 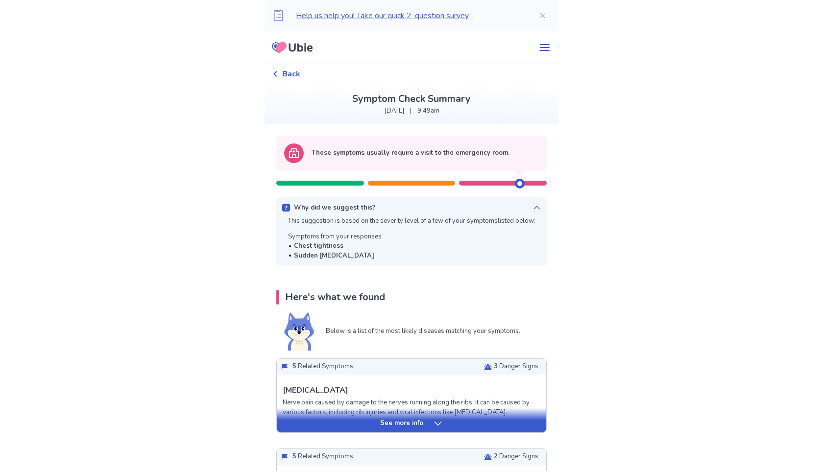 What do you see at coordinates (412, 408) in the screenshot?
I see `p: Nerve pain caused by damage to the nerves running along the ribs. It can be caused by various fac...` at bounding box center [412, 408].